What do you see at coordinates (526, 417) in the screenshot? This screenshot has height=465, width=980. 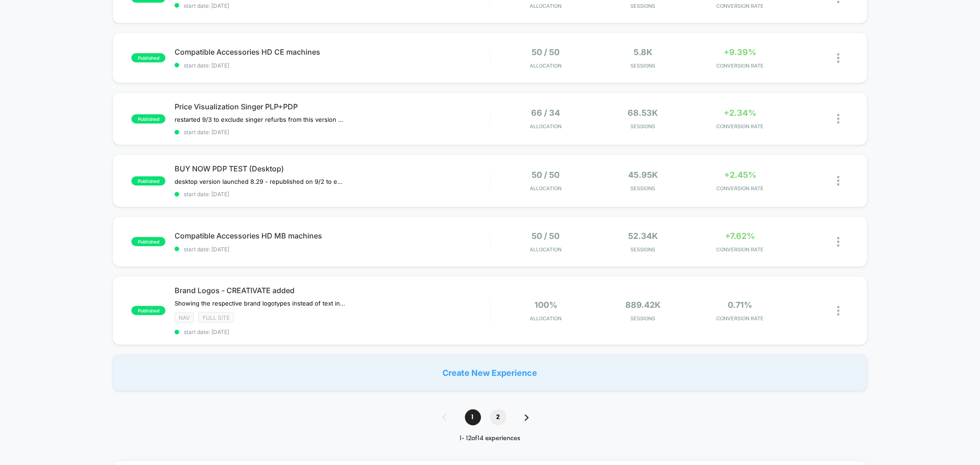 I see `img: pagination forward` at bounding box center [526, 417].